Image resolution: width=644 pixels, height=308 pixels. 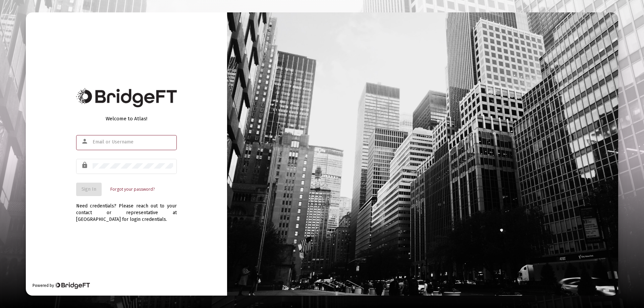 I want to click on input: Email or Username, so click(x=133, y=142).